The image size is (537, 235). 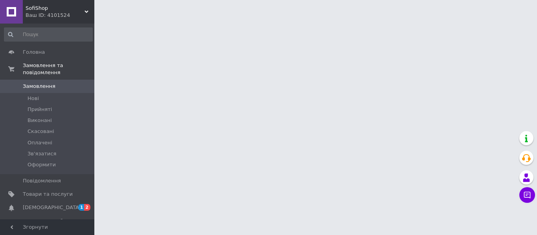 What do you see at coordinates (40, 110) in the screenshot?
I see `span: Прийняті` at bounding box center [40, 110].